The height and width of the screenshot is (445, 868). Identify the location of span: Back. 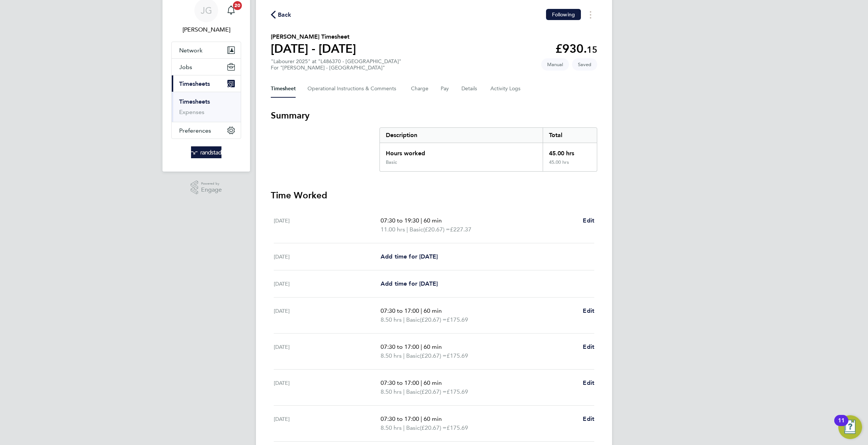
(285, 15).